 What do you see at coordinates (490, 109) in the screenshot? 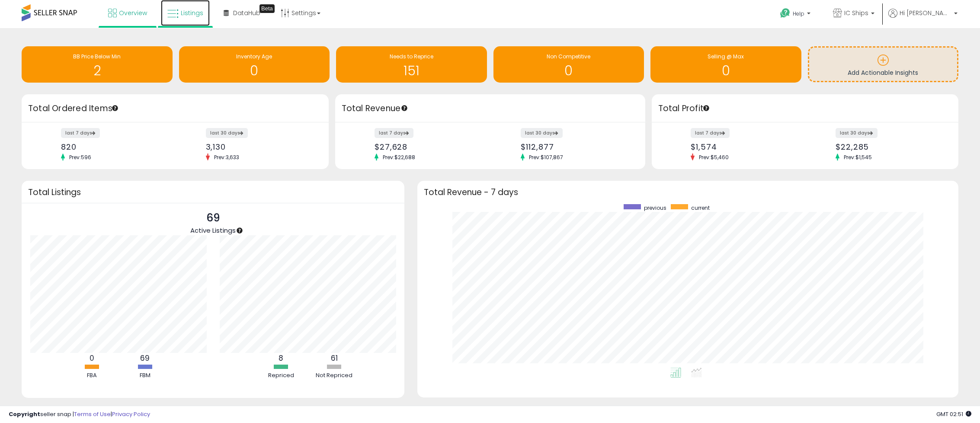
I see `h3: Total Revenue` at bounding box center [490, 109].